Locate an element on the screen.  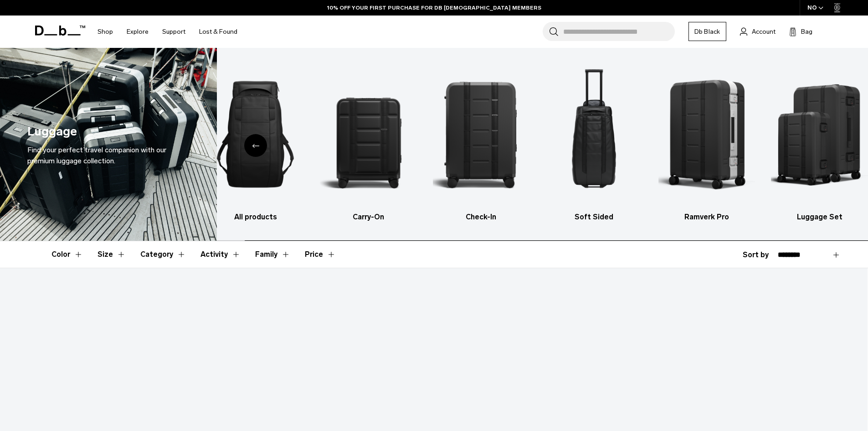
a: Db Soft Sided is located at coordinates (594, 142).